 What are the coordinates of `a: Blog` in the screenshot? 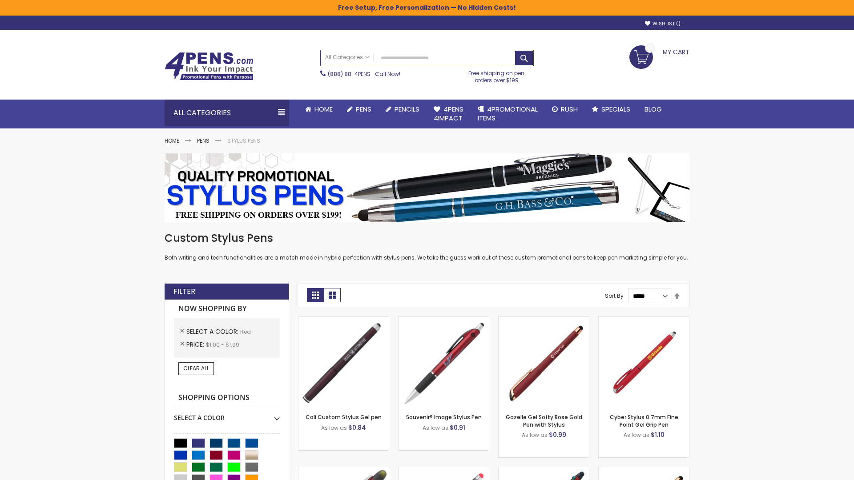 It's located at (653, 109).